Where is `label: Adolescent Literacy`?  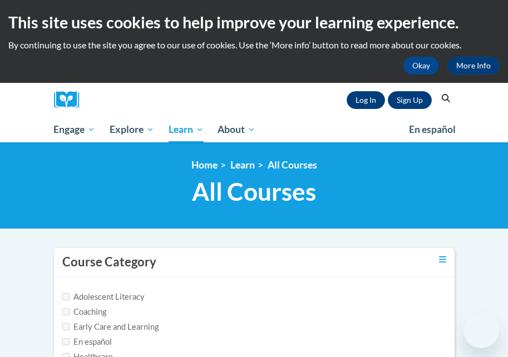
label: Adolescent Literacy is located at coordinates (103, 297).